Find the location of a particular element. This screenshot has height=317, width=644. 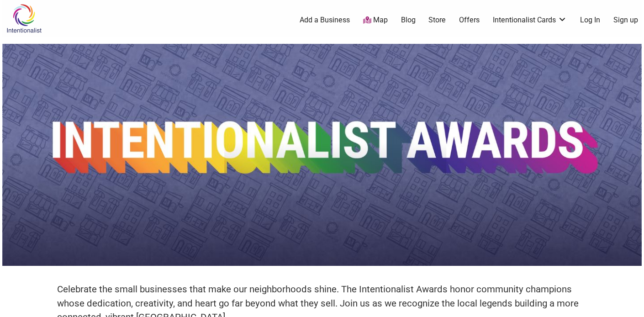

a: Map is located at coordinates (375, 20).